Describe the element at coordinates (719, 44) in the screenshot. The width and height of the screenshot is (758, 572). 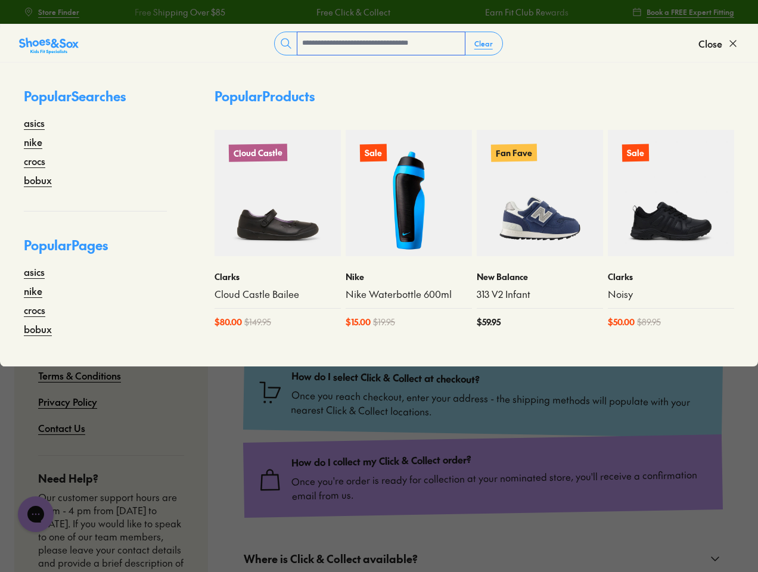
I see `button: Close` at that location.